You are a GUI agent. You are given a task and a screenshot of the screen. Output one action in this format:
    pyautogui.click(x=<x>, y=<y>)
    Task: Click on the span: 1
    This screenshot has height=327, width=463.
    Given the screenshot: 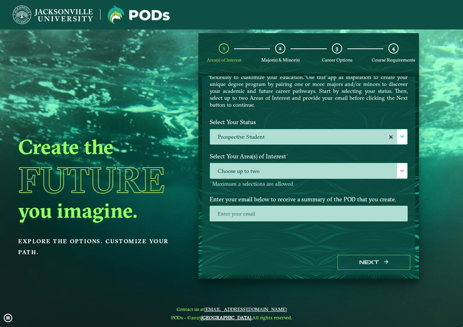 What is the action you would take?
    pyautogui.click(x=224, y=48)
    